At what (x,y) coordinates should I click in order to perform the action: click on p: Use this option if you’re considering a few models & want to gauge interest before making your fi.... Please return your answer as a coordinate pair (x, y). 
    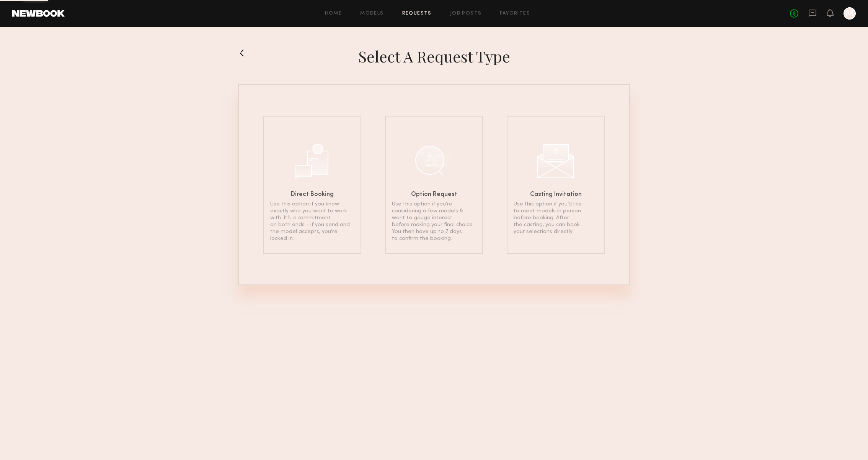
    Looking at the image, I should click on (434, 221).